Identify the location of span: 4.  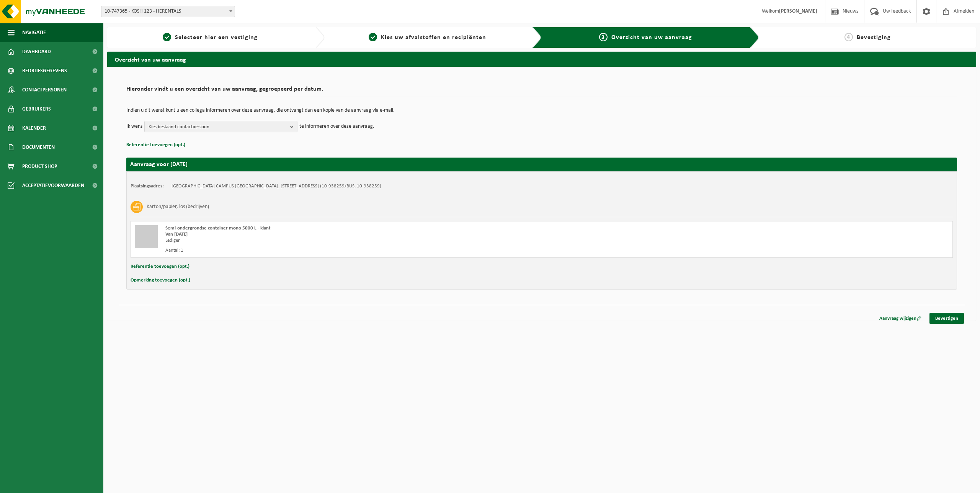
(849, 37).